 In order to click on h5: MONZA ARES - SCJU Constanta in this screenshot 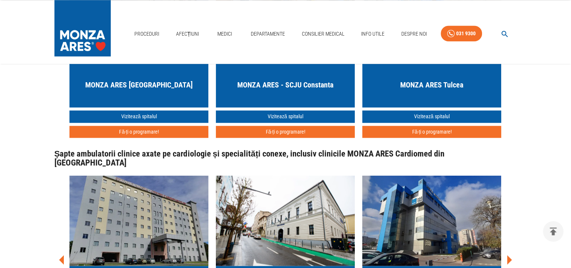, I will do `click(285, 85)`.